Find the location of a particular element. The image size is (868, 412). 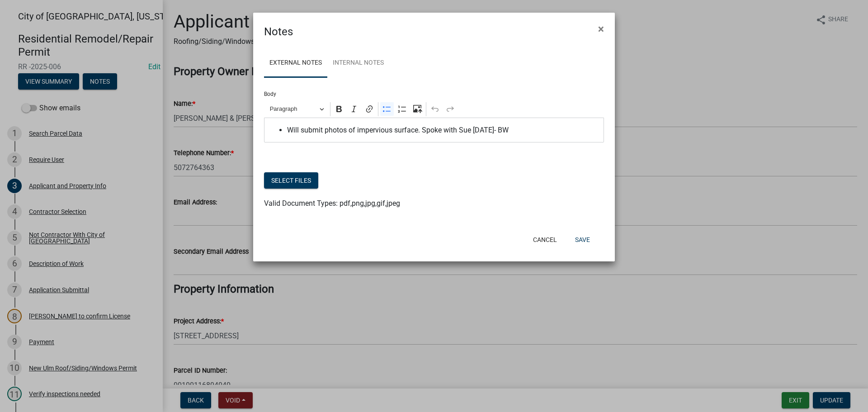

div: Editor editing area: main. Press Alt+0 for help. is located at coordinates (434, 130).